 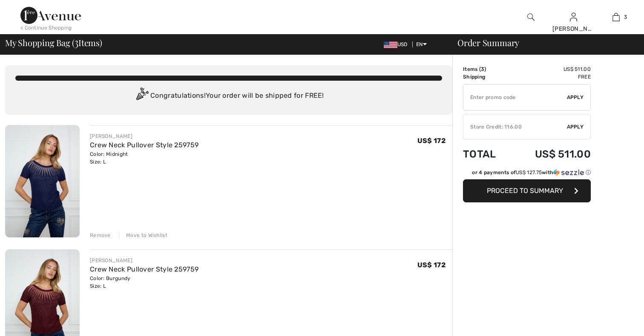 I want to click on span: EN, so click(x=421, y=44).